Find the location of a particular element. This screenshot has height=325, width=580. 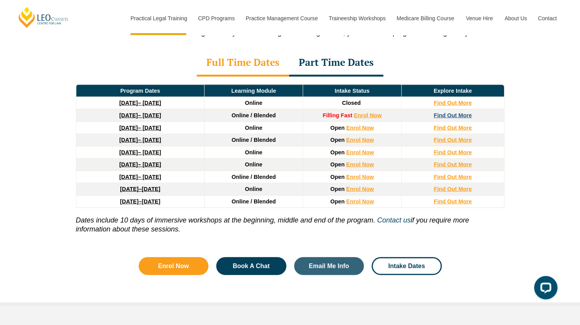

td: Explore Intake is located at coordinates (453, 91).